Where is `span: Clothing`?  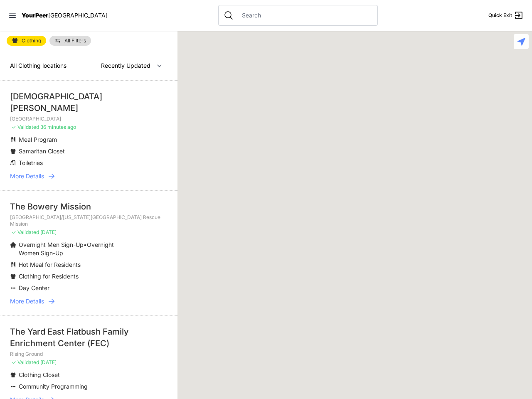 span: Clothing is located at coordinates (31, 41).